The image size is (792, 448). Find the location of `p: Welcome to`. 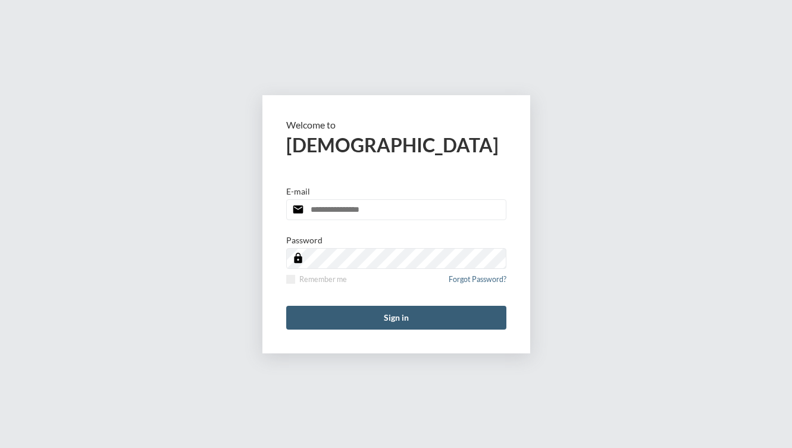

p: Welcome to is located at coordinates (396, 124).